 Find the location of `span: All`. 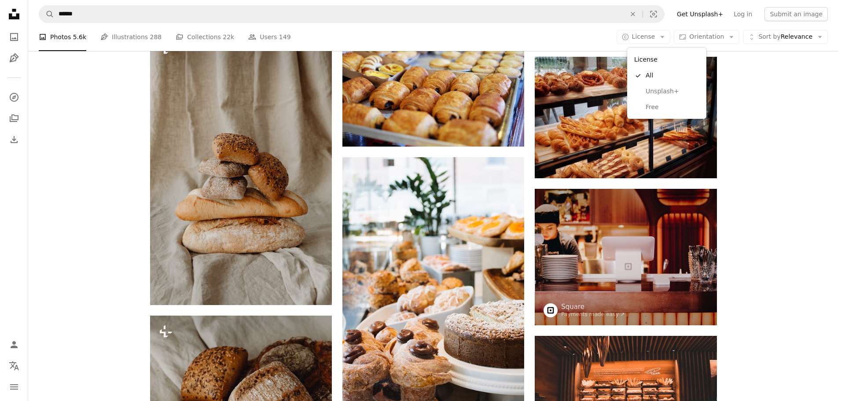

span: All is located at coordinates (672, 76).